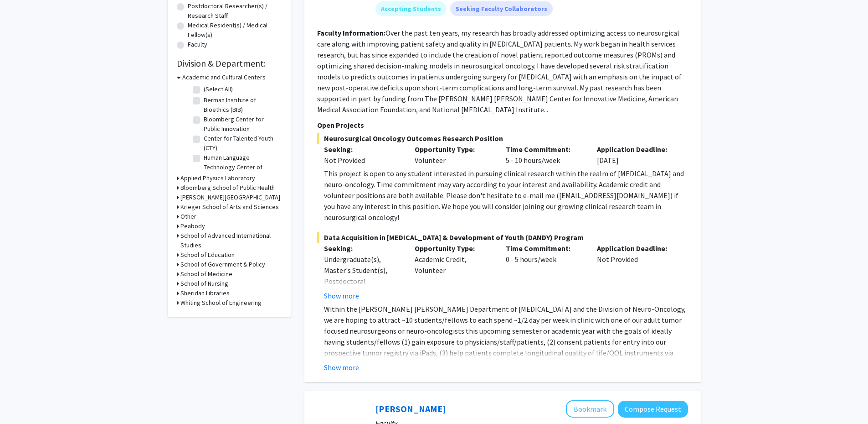 This screenshot has width=868, height=424. What do you see at coordinates (653, 408) in the screenshot?
I see `button: Compose Request to Ying Liu` at bounding box center [653, 408].